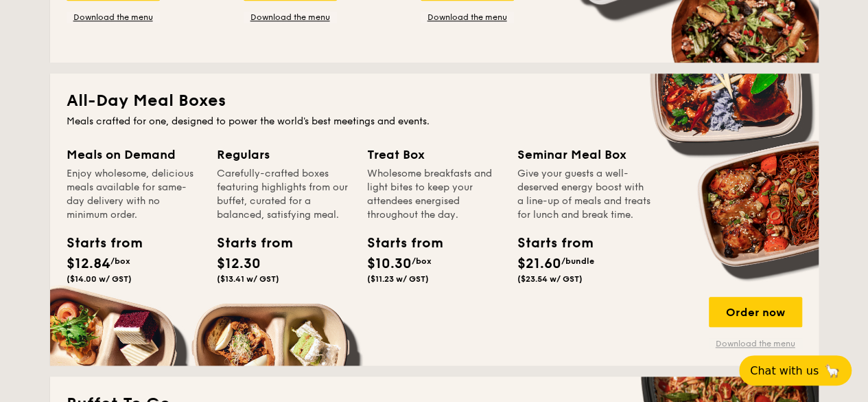 The image size is (868, 402). I want to click on span: $21.60, so click(539, 264).